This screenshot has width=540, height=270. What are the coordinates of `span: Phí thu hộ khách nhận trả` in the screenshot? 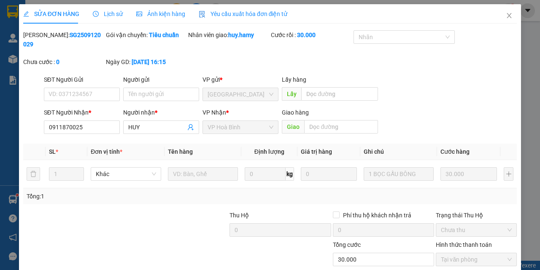 It's located at (377, 215).